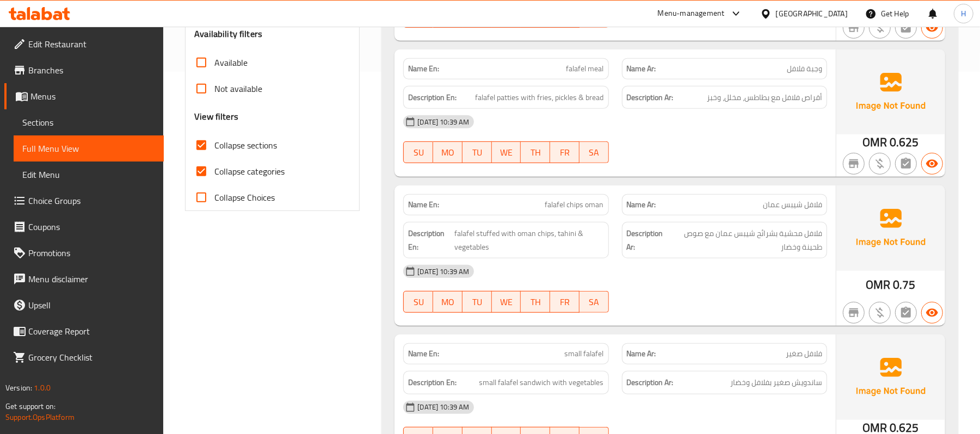  I want to click on a: Full Menu View, so click(89, 149).